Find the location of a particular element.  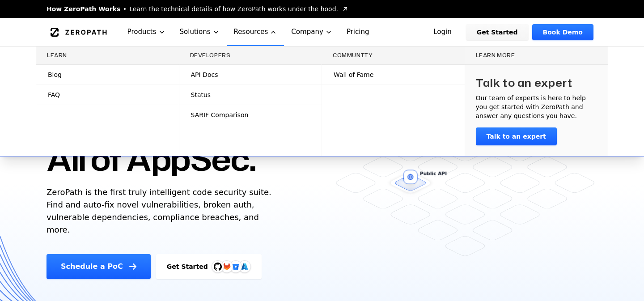

span: Learn the technical details of how ZeroPath works under the hood. is located at coordinates (233, 9).